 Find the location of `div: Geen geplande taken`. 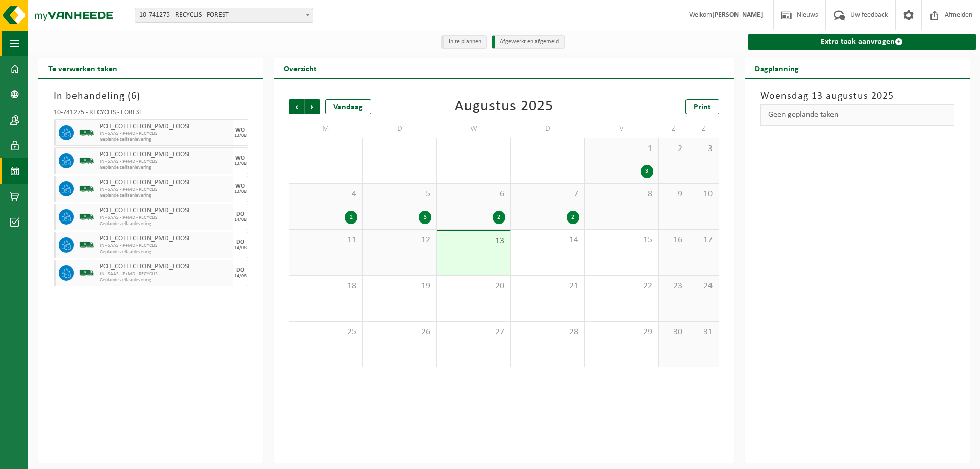

div: Geen geplande taken is located at coordinates (857, 115).